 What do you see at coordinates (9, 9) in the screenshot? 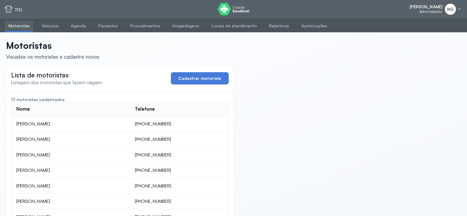
I see `img: tfd.svg` at bounding box center [9, 9].